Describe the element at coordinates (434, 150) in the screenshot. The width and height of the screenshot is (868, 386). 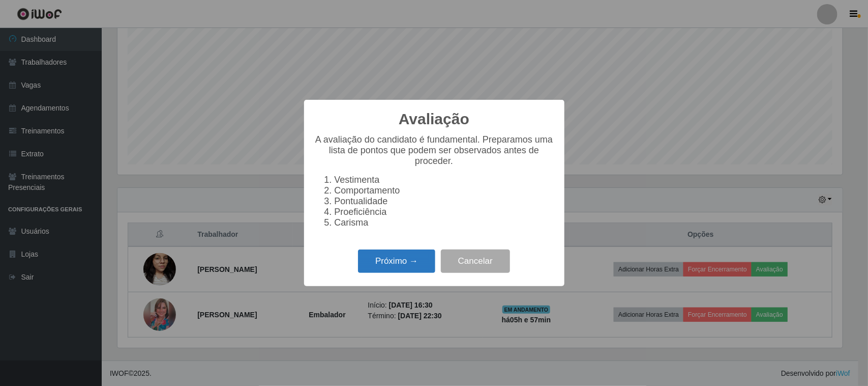
I see `p: A avaliação do candidato é fundamental. Preparamos uma lista de pontos que podem ser observados a...` at that location.